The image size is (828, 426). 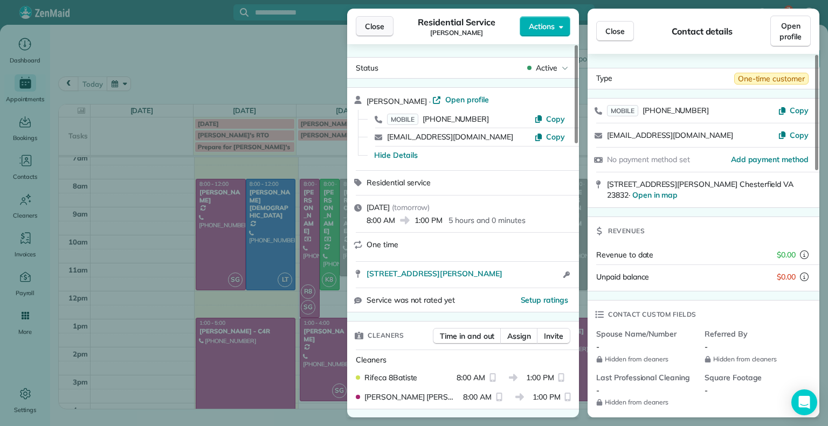 What do you see at coordinates (554, 336) in the screenshot?
I see `button: Invite` at bounding box center [554, 336].